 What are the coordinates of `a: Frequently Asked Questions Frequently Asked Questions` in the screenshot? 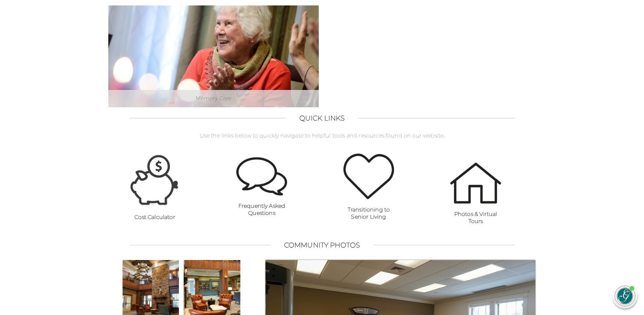 It's located at (261, 187).